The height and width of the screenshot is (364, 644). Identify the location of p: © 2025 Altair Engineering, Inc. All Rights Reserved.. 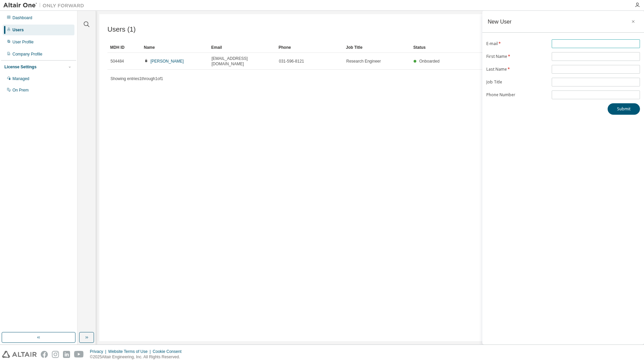
(138, 357).